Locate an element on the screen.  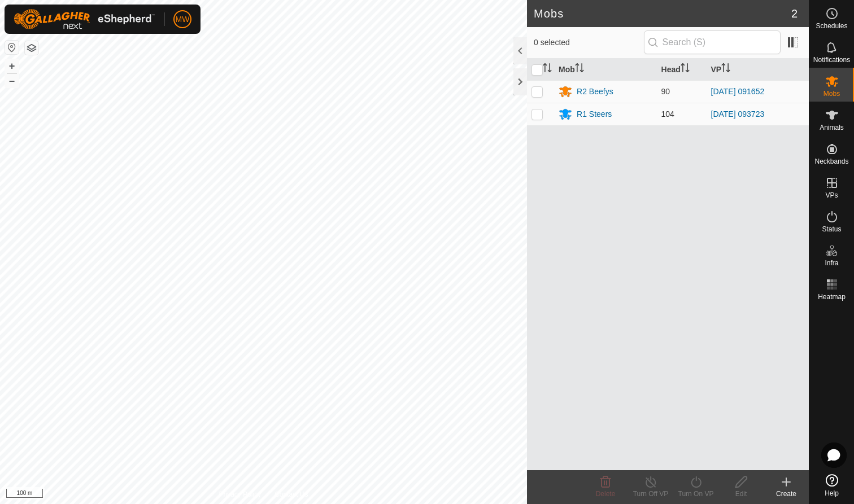
a: Privacy Policy is located at coordinates (239, 495).